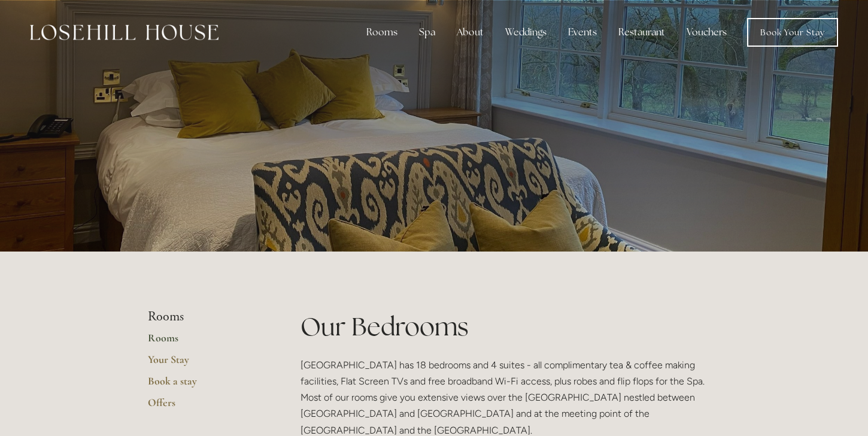 Image resolution: width=868 pixels, height=436 pixels. Describe the element at coordinates (205, 342) in the screenshot. I see `a: Rooms` at that location.